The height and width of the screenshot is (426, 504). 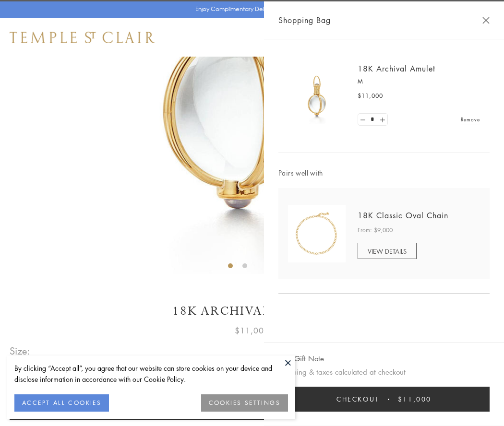 I want to click on p: M, so click(x=418, y=82).